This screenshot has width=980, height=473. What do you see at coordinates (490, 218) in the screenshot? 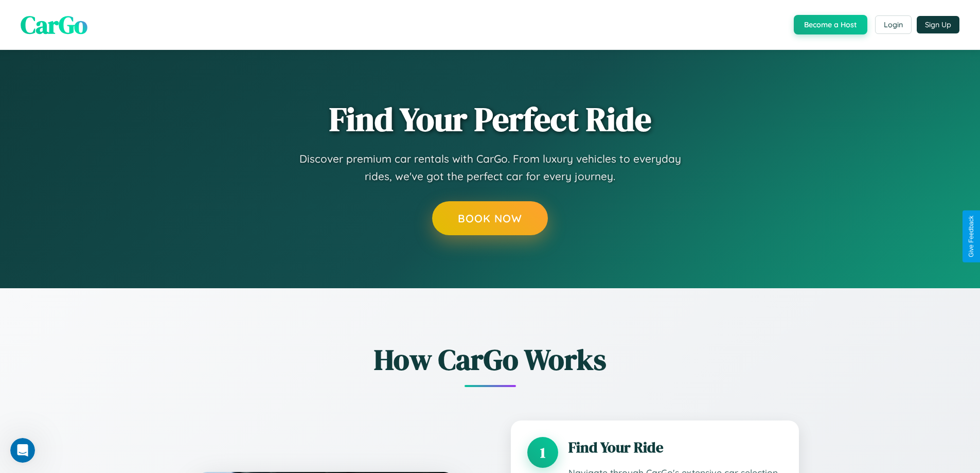
I see `button: Book Now` at bounding box center [490, 218].